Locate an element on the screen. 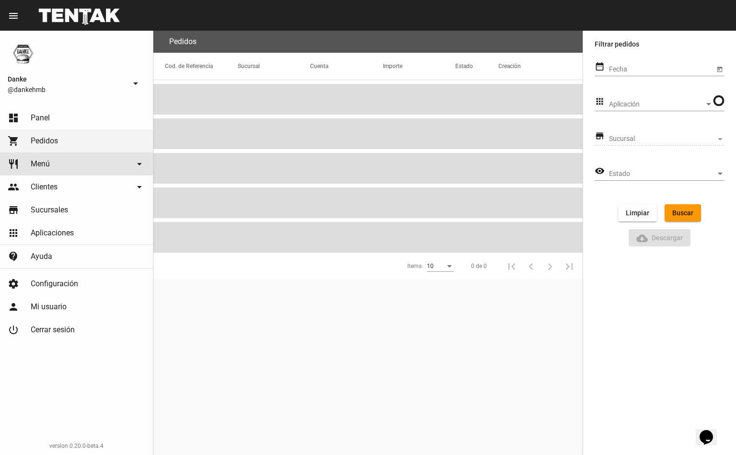  mat-header-cell: Cuenta is located at coordinates (347, 66).